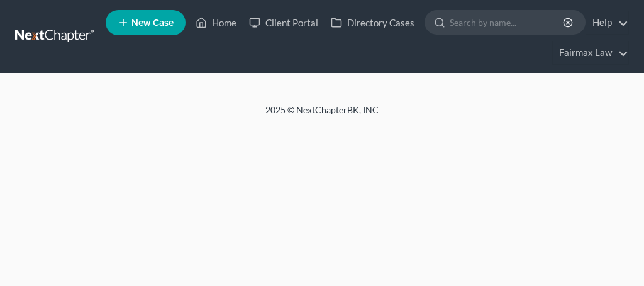 The width and height of the screenshot is (644, 286). What do you see at coordinates (507, 22) in the screenshot?
I see `input: Search by name...` at bounding box center [507, 22].